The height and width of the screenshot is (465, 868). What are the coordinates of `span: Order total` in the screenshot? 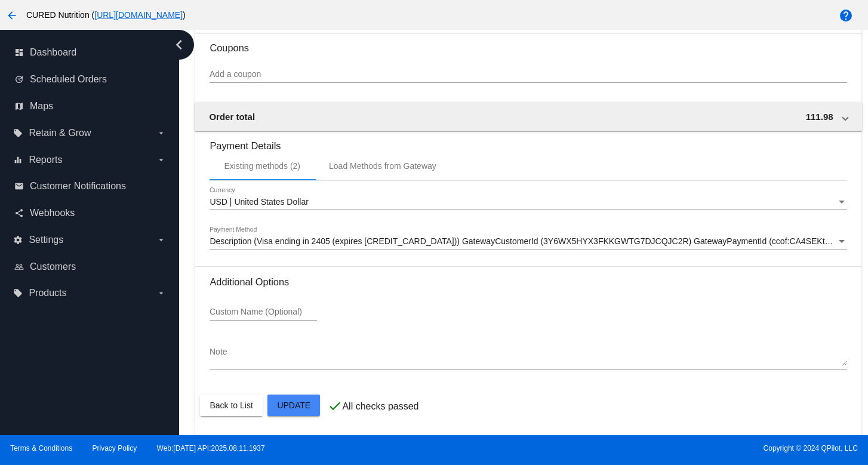 It's located at (232, 117).